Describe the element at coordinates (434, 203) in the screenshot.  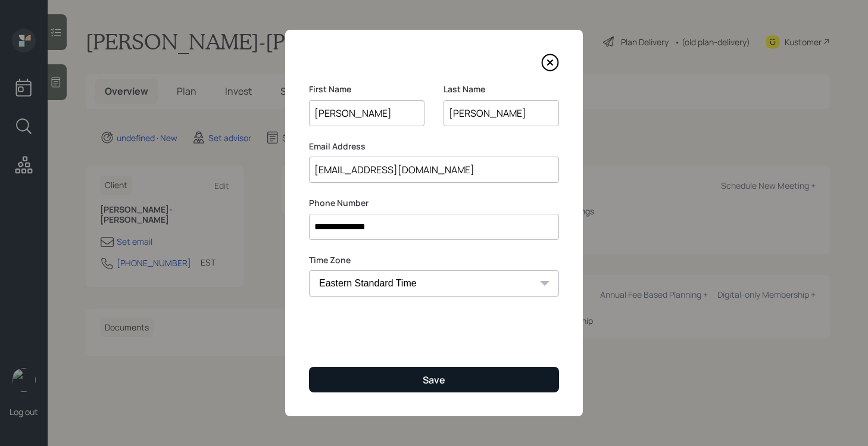
I see `label: Phone Number` at that location.